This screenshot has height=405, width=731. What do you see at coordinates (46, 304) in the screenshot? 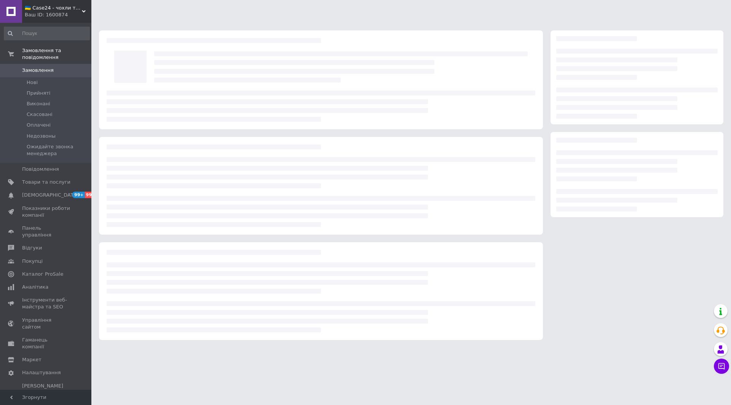
I see `span: Інструменти веб-майстра та SEO` at bounding box center [46, 304].